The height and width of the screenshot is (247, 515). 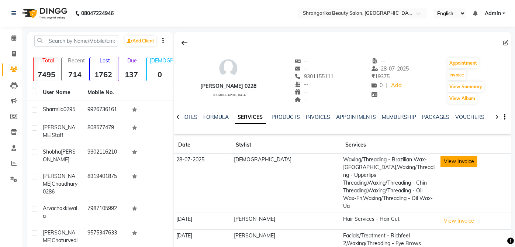 What do you see at coordinates (380, 76) in the screenshot?
I see `span: 19375` at bounding box center [380, 76].